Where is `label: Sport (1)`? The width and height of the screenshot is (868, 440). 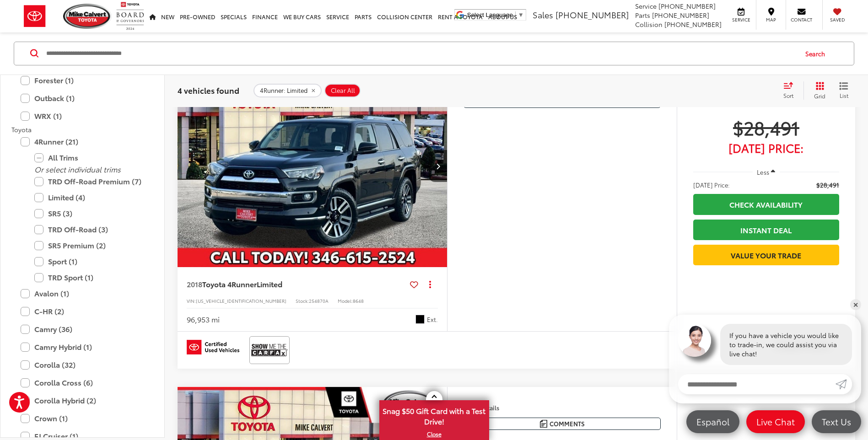
label: Sport (1) is located at coordinates (89, 261).